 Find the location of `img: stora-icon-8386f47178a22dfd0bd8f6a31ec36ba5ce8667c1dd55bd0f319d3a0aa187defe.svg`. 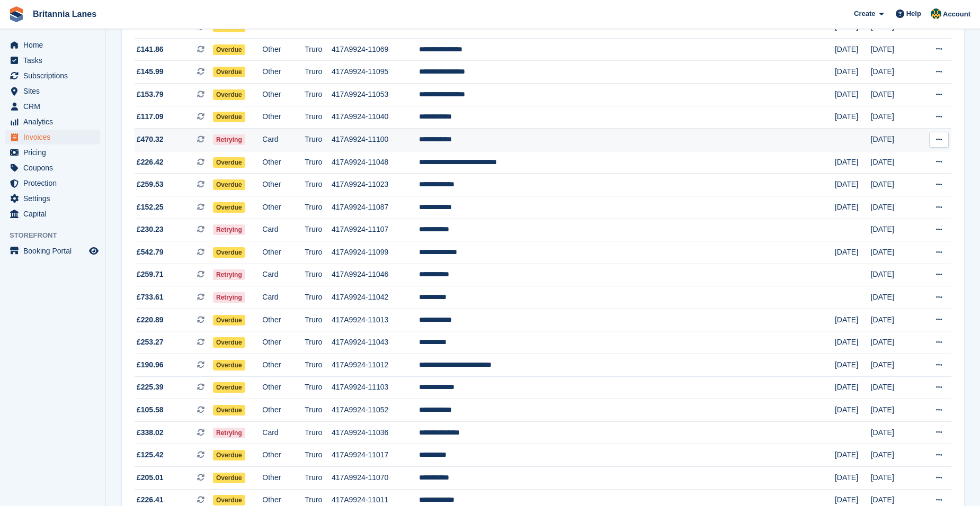

img: stora-icon-8386f47178a22dfd0bd8f6a31ec36ba5ce8667c1dd55bd0f319d3a0aa187defe.svg is located at coordinates (16, 14).